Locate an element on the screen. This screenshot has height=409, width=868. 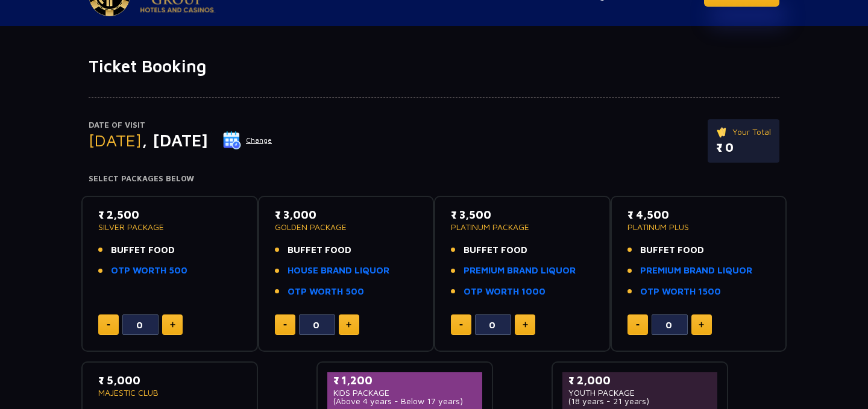
p: ₹ 2,000 is located at coordinates (639, 380).